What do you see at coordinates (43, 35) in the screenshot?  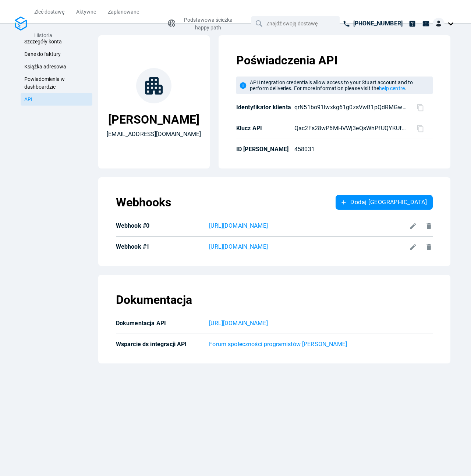 I see `span: Historia` at bounding box center [43, 35].